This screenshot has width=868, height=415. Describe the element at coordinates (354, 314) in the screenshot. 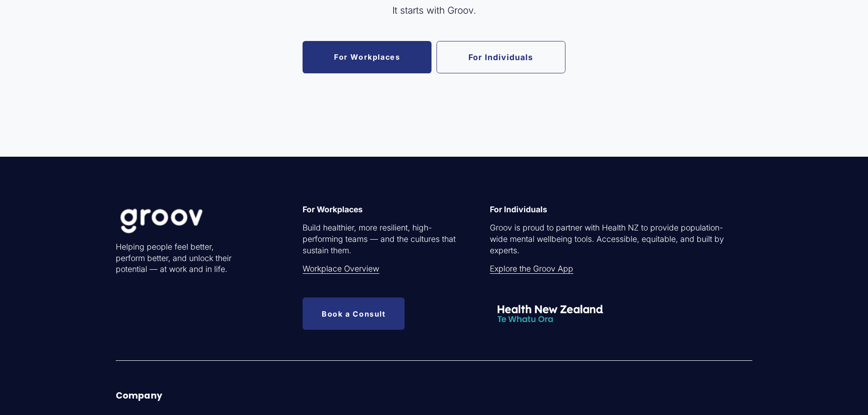

I see `a: Book a Consult` at that location.